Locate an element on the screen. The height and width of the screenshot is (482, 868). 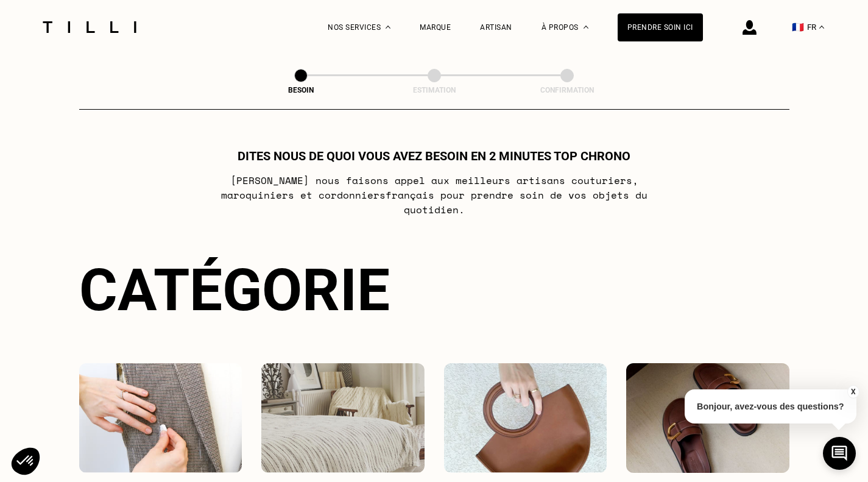
img: menu déroulant is located at coordinates (822, 27).